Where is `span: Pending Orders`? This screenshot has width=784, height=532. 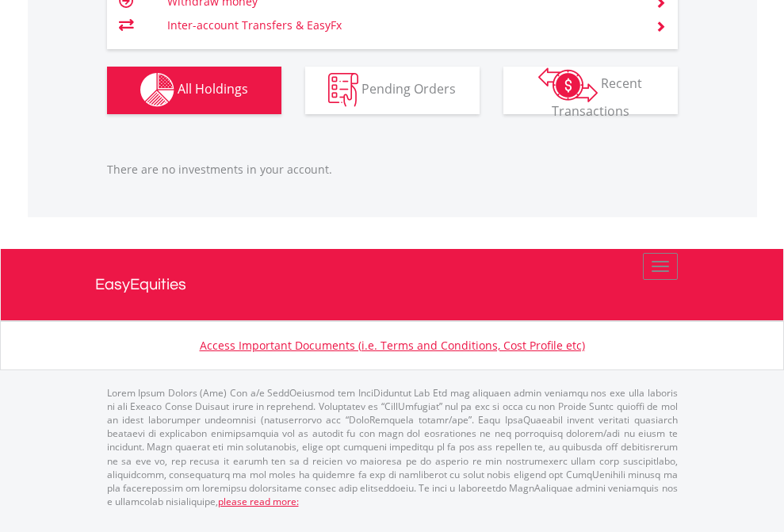
span: Pending Orders is located at coordinates (408, 89).